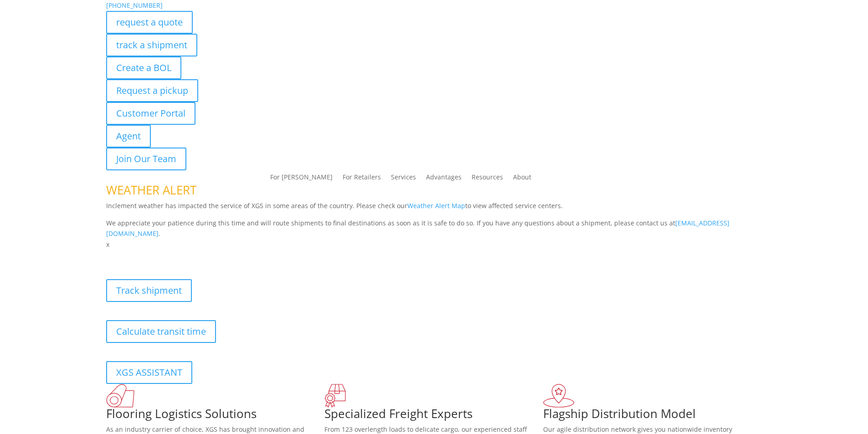 This screenshot has height=434, width=868. What do you see at coordinates (487, 179) in the screenshot?
I see `a: Resources` at bounding box center [487, 179].